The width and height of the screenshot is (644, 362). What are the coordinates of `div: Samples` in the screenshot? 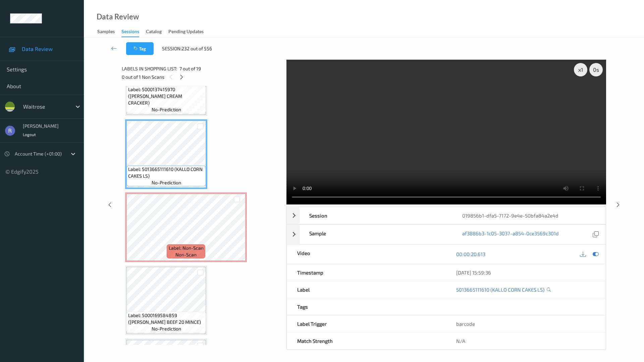 It's located at (106, 32).